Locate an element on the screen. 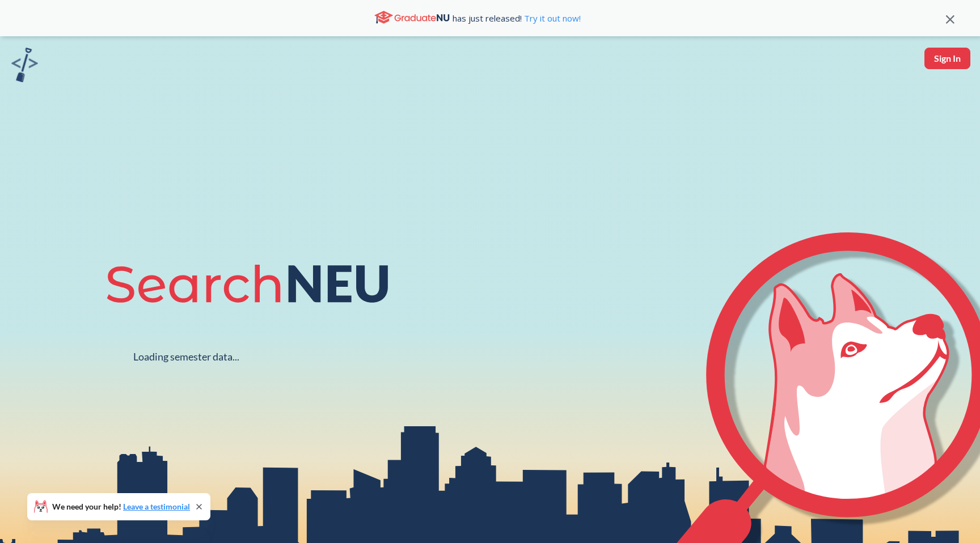 This screenshot has width=980, height=543. span: has just released! is located at coordinates (517, 18).